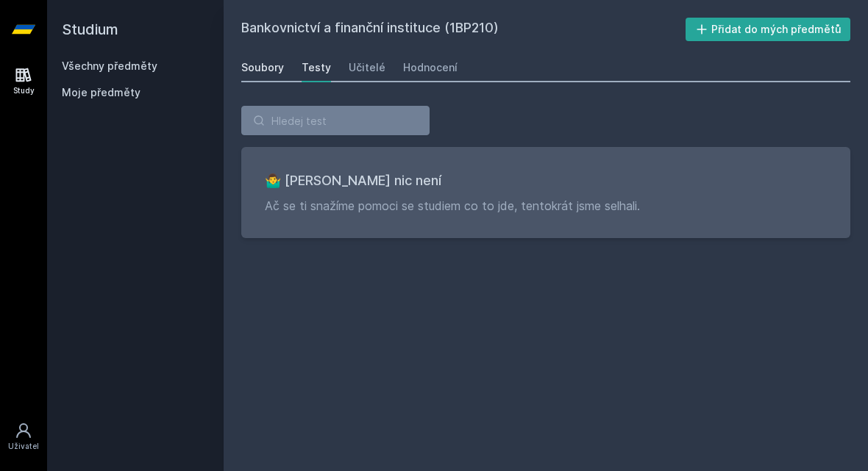 This screenshot has width=868, height=471. What do you see at coordinates (24, 81) in the screenshot?
I see `a: Study` at bounding box center [24, 81].